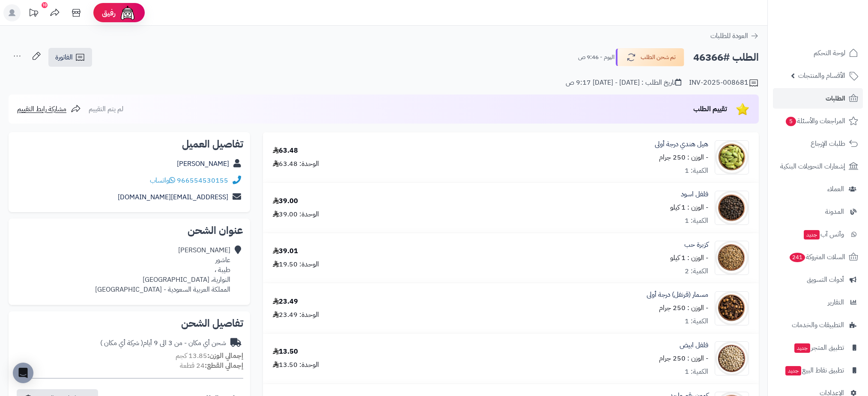 The height and width of the screenshot is (396, 868). What do you see at coordinates (296, 315) in the screenshot?
I see `div: الوحدة: 23.49` at bounding box center [296, 315].